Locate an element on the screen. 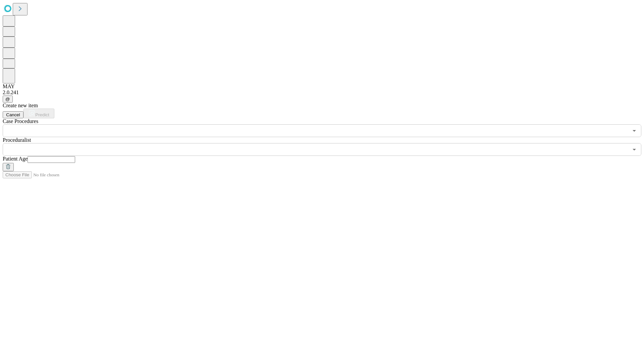  span: Proceduralist is located at coordinates (17, 140).